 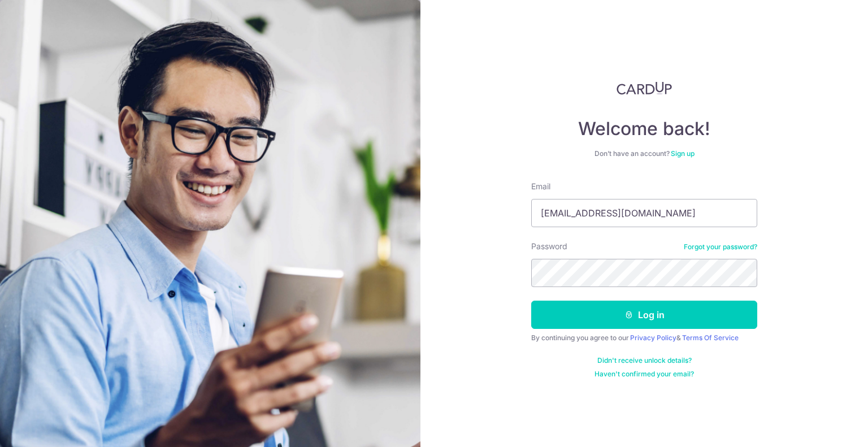 What do you see at coordinates (644, 338) in the screenshot?
I see `div: By continuing you agree to our &` at bounding box center [644, 338].